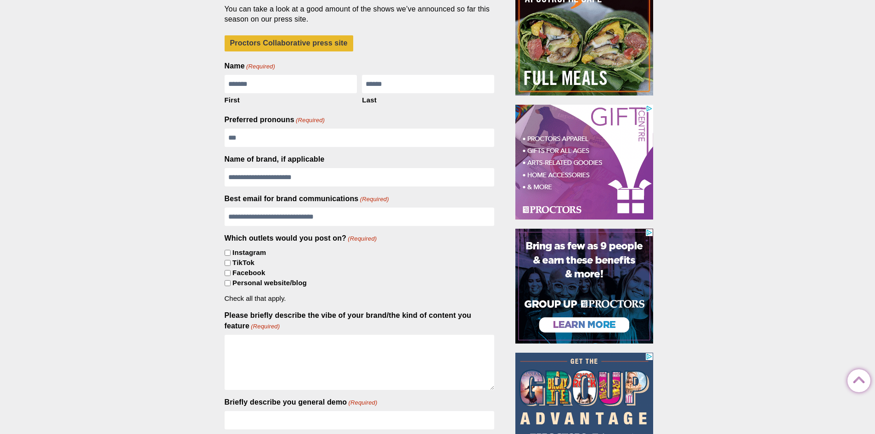 The width and height of the screenshot is (875, 434). I want to click on label: Please briefly describe the vibe of your brand/the kind of content you feature, so click(360, 321).